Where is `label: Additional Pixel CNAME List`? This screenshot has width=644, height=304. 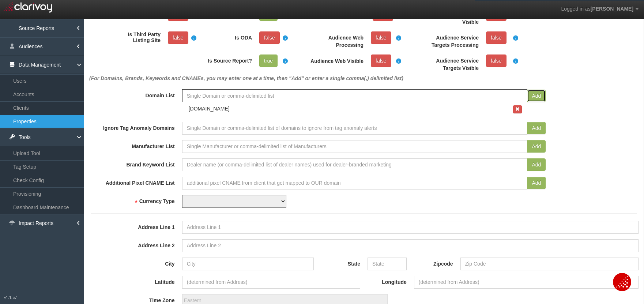
label: Additional Pixel CNAME List is located at coordinates (132, 181).